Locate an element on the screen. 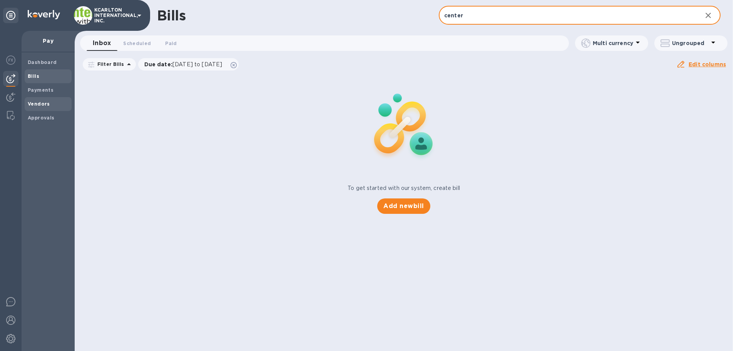  p: Multi currency is located at coordinates (613, 43).